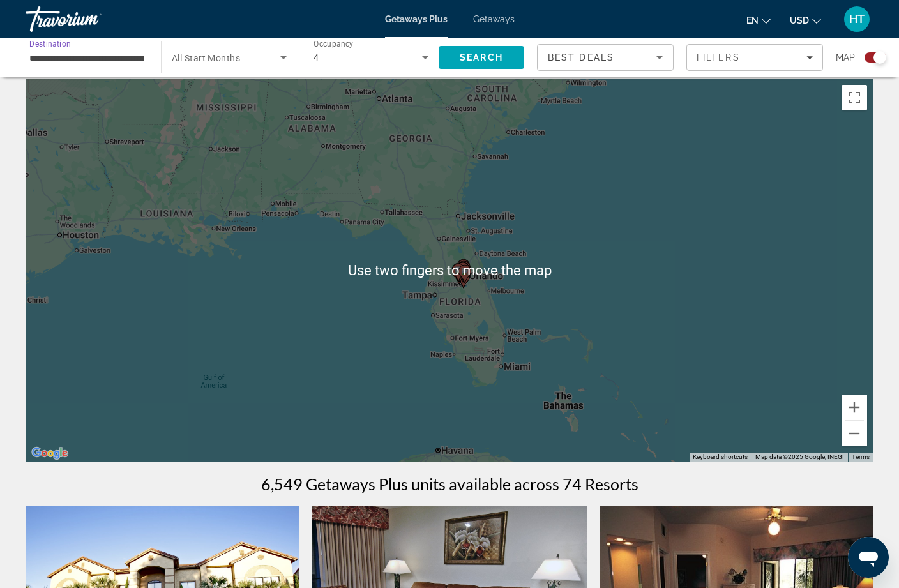 Image resolution: width=899 pixels, height=588 pixels. What do you see at coordinates (450, 483) in the screenshot?
I see `h1: 6,549 Getaways Plus units available across 74 Resorts` at bounding box center [450, 483].